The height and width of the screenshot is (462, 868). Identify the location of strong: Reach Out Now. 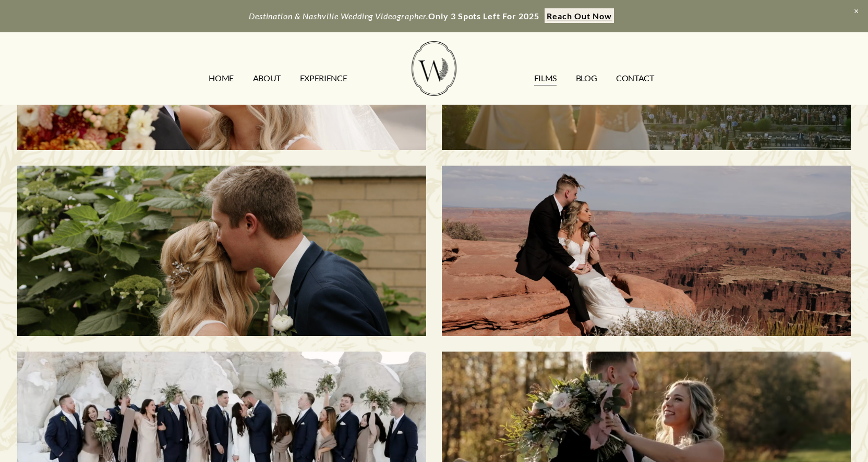
(579, 15).